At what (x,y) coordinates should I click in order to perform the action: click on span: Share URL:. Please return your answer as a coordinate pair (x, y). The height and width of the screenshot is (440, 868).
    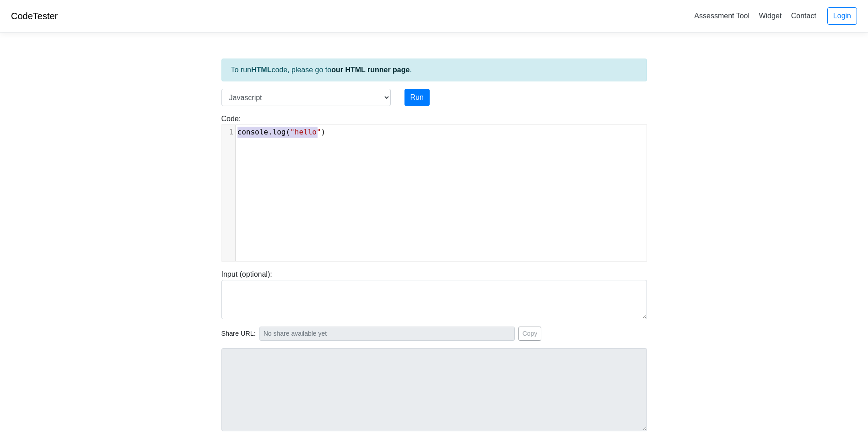
    Looking at the image, I should click on (239, 334).